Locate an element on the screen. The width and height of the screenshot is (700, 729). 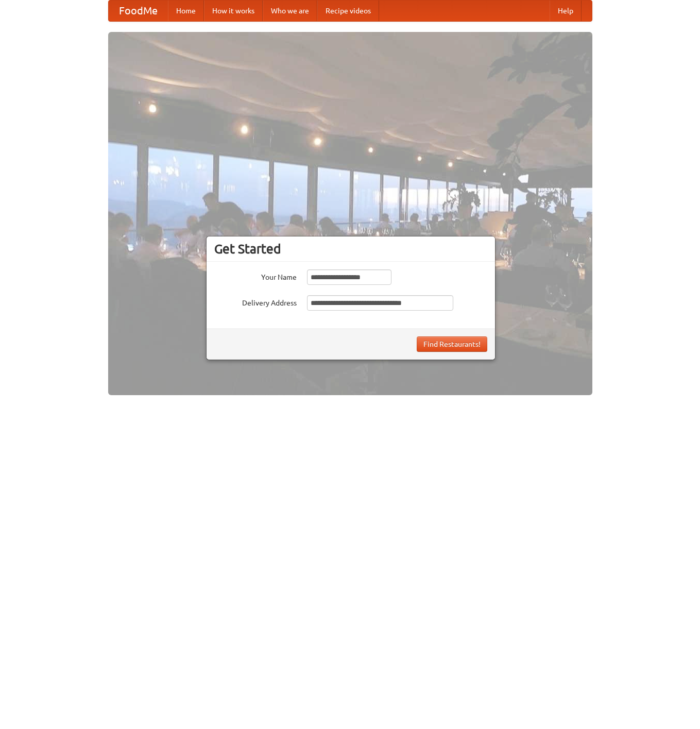
label: Your Name is located at coordinates (256, 276).